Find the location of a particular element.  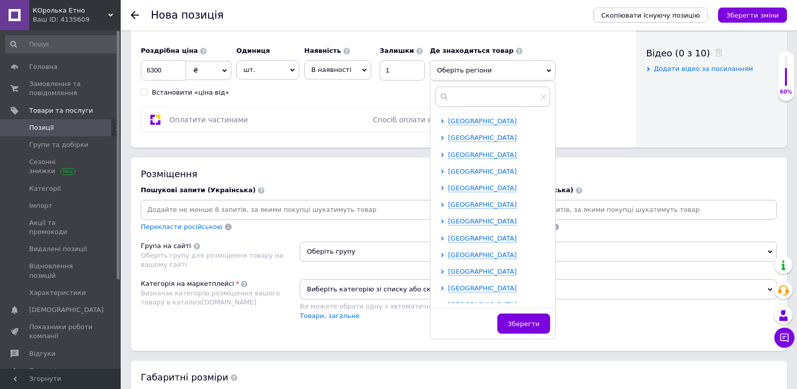

span: Перекласти російською is located at coordinates (182, 226).